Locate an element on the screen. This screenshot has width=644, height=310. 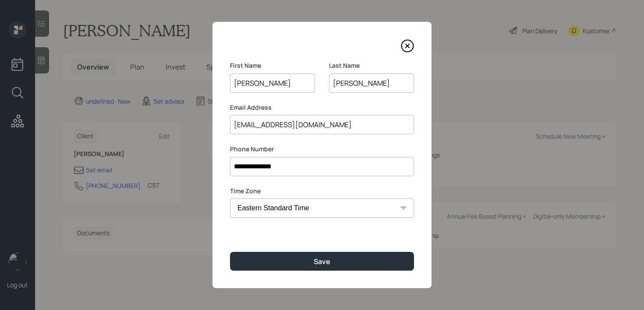
label: First Name is located at coordinates (273, 66).